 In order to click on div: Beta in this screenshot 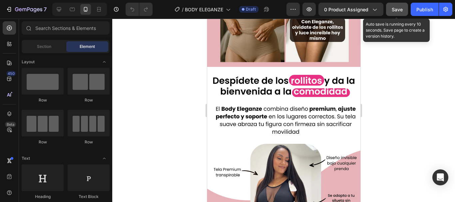, I will do `click(10, 125)`.